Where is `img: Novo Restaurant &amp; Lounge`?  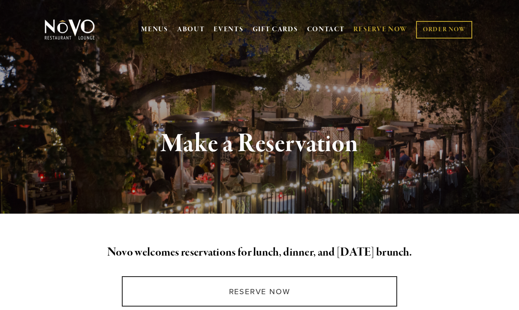
img: Novo Restaurant &amp; Lounge is located at coordinates (69, 30).